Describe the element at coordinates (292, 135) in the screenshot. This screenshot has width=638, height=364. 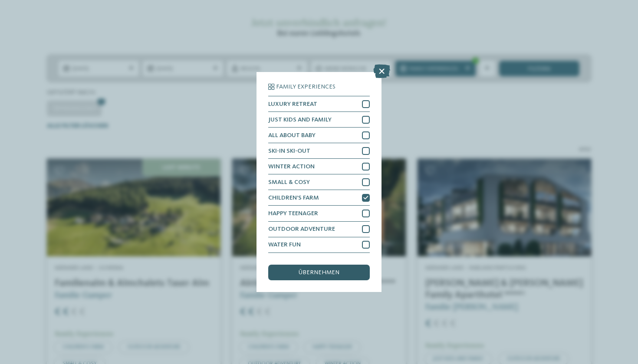
I see `span: ALL ABOUT BABY` at that location.